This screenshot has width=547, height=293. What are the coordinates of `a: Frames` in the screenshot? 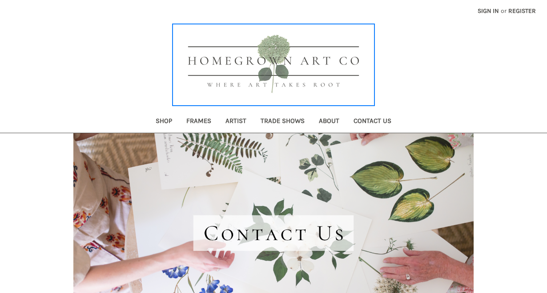 It's located at (199, 122).